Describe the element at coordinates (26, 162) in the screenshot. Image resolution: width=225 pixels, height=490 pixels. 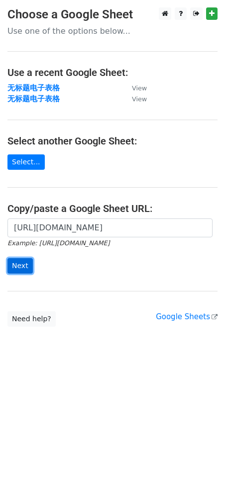
I see `a: Select...` at that location.